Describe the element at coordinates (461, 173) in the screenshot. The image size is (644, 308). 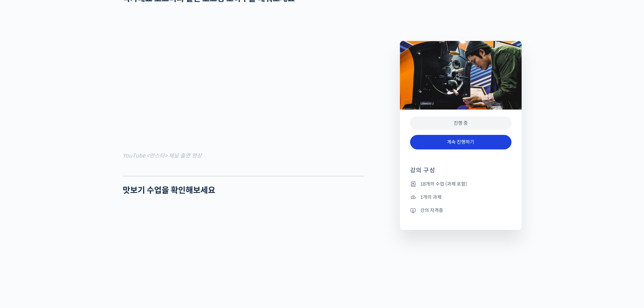
I see `h4: 강의 구성` at that location.